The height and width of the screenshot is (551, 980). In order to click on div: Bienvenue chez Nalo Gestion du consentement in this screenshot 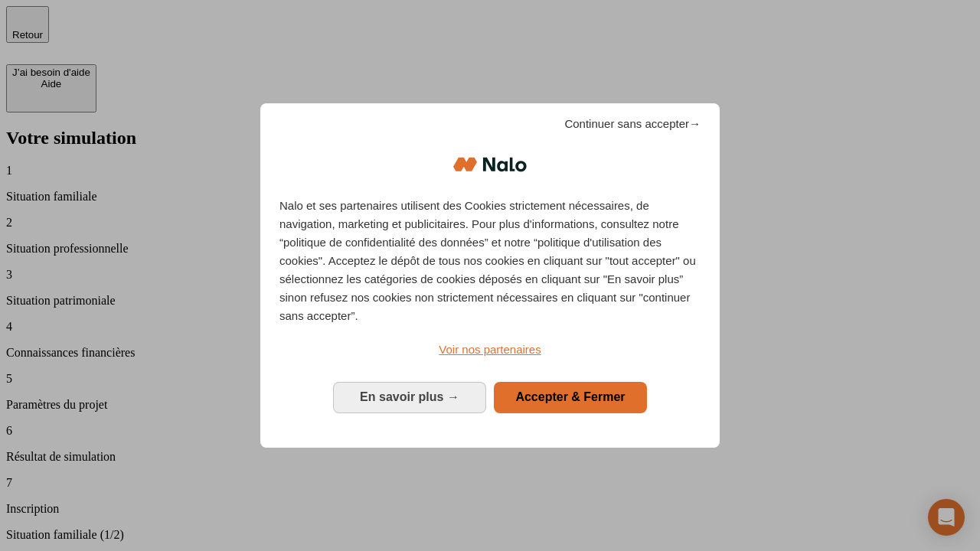, I will do `click(490, 275)`.